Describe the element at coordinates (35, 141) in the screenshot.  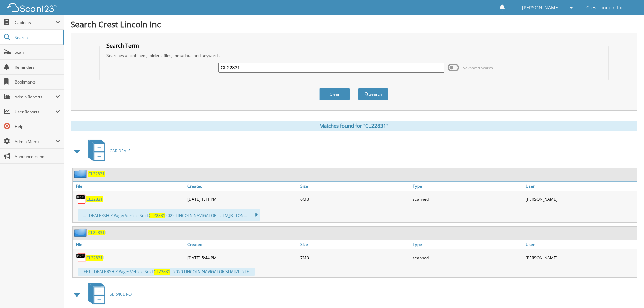
I see `span: Admin Menu` at that location.